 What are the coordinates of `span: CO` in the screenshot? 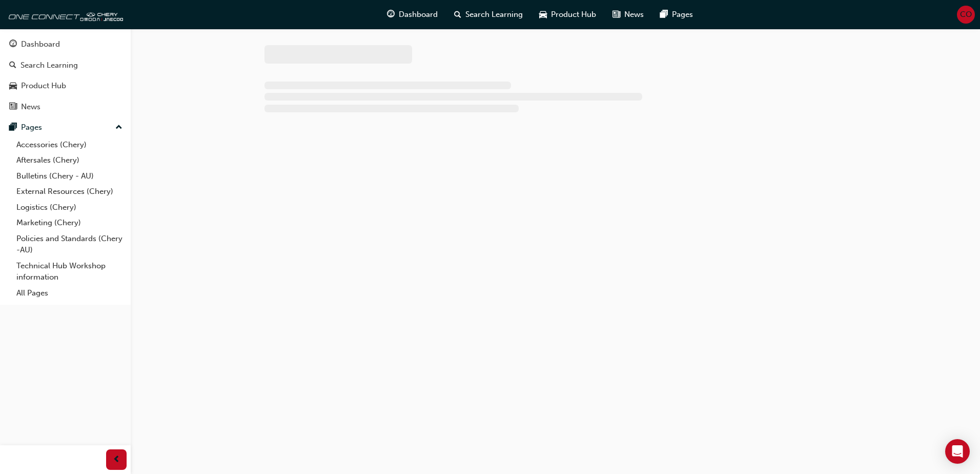 It's located at (966, 14).